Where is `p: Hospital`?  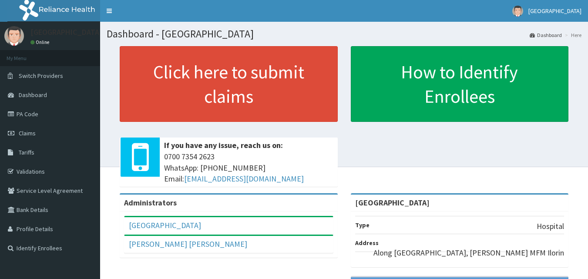
p: Hospital is located at coordinates (550, 226).